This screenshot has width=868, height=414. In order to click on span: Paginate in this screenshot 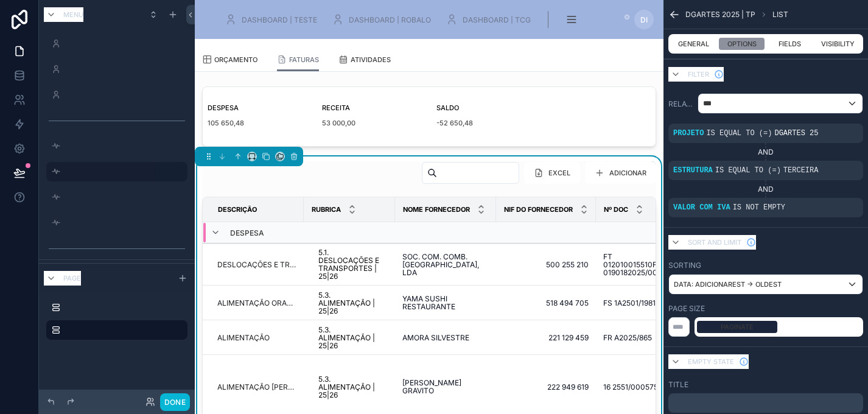, I will do `click(737, 327)`.